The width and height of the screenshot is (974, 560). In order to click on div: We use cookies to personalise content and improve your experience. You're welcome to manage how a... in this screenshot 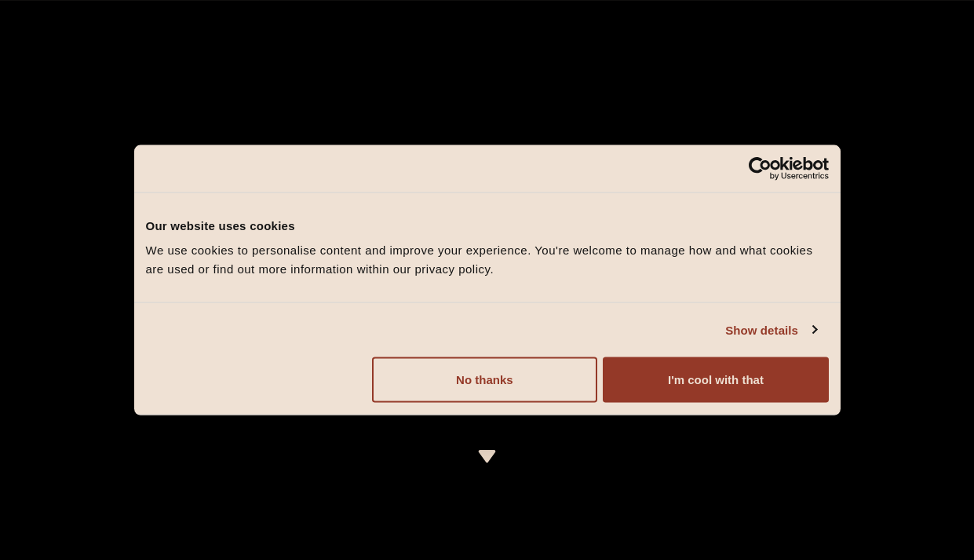, I will do `click(487, 260)`.